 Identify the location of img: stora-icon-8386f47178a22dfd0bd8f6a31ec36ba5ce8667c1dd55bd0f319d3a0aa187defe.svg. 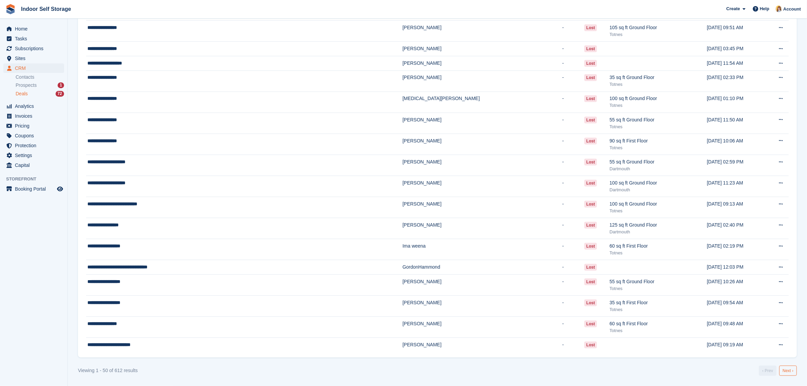
(11, 9).